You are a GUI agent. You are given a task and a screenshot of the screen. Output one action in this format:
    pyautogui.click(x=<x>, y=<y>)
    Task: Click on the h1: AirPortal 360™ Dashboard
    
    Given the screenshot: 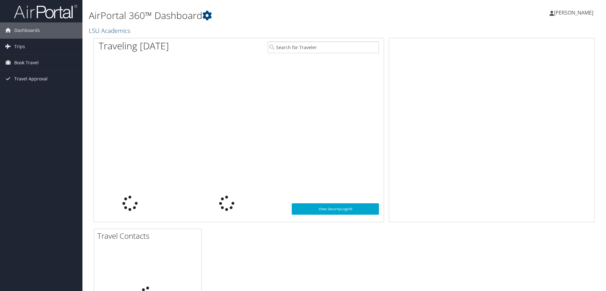 What is the action you would take?
    pyautogui.click(x=259, y=16)
    